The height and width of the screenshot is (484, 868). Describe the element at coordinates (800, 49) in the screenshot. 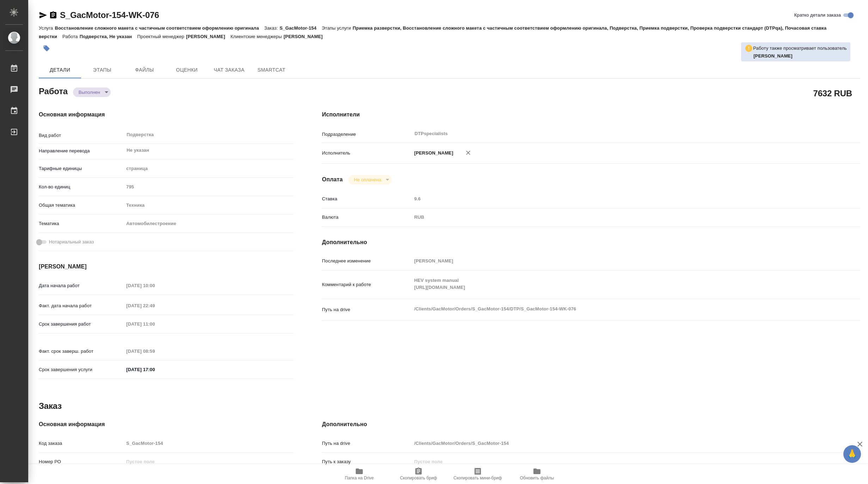

I see `p: Работу также просматривает пользователь` at that location.